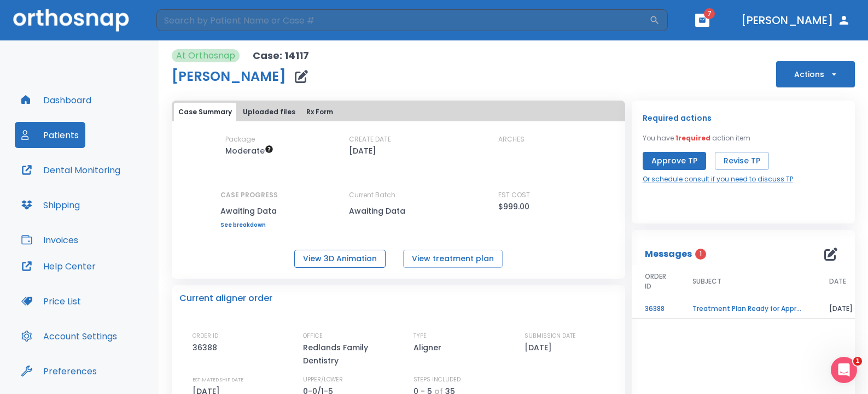 The image size is (868, 394). Describe the element at coordinates (430, 348) in the screenshot. I see `p: Aligner` at that location.